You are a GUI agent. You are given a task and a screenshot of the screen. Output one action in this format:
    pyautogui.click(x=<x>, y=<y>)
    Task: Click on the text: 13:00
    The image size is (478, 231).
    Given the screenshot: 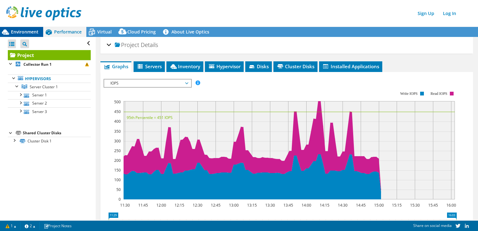 What is the action you would take?
    pyautogui.click(x=233, y=205)
    